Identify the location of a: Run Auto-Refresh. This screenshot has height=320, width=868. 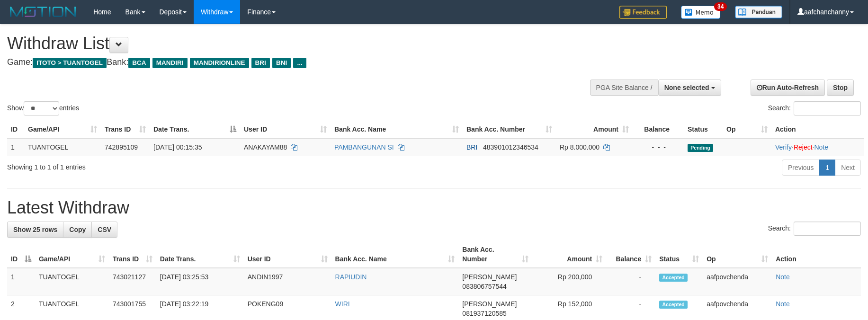
(787, 87).